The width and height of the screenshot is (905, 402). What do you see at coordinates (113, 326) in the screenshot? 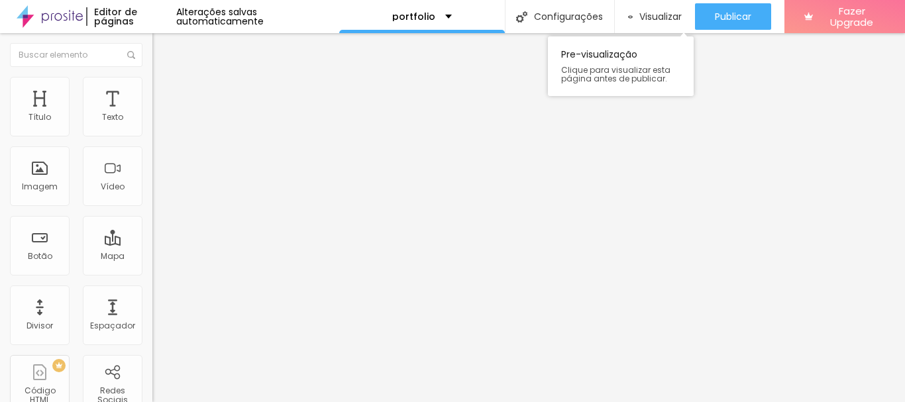
I see `div: Espaçador` at bounding box center [113, 326].